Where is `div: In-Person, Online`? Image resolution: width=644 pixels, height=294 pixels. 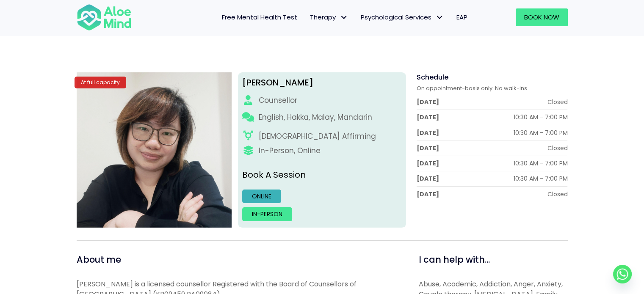 div: In-Person, Online is located at coordinates (289, 151).